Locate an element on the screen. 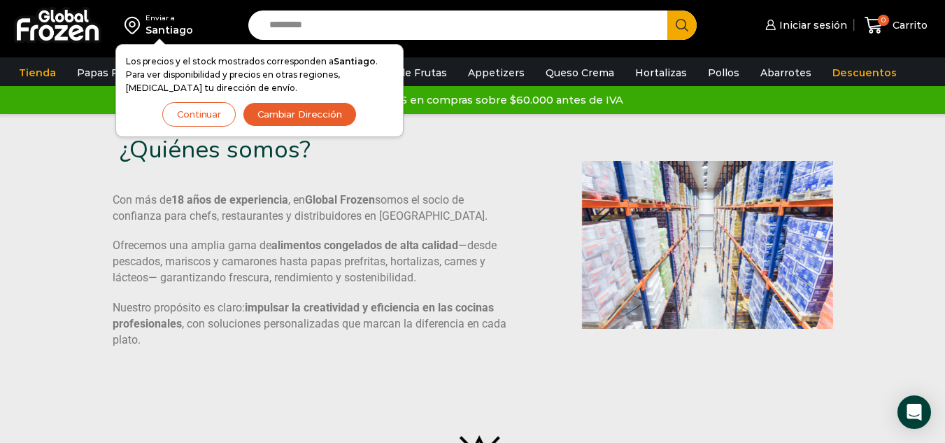 The height and width of the screenshot is (443, 945). p: Ofrecemos una amplia gama de —desde pescados, mariscos y camarones hasta papas prefritas, hortali... is located at coordinates (311, 262).